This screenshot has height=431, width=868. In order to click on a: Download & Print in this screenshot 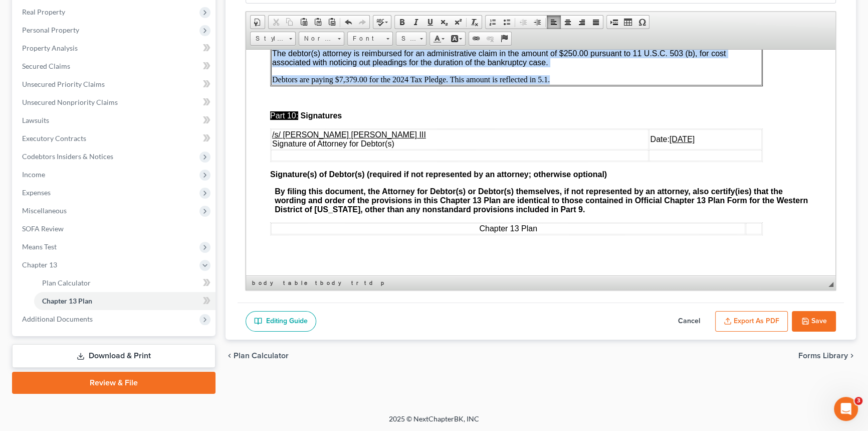, I will do `click(114, 356)`.